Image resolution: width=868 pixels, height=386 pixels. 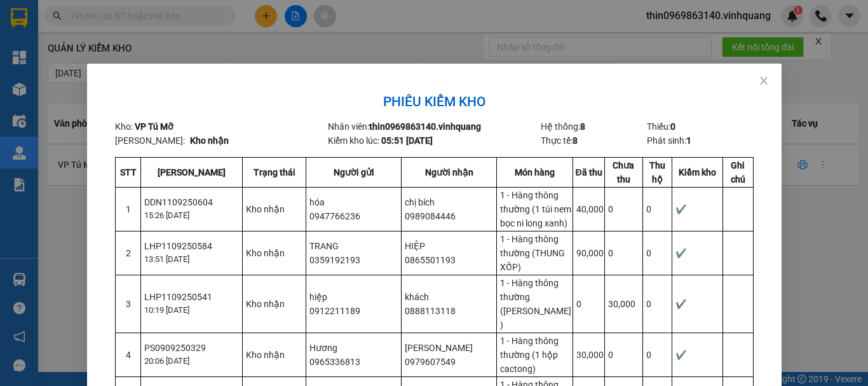 I want to click on th: STT, so click(x=128, y=172).